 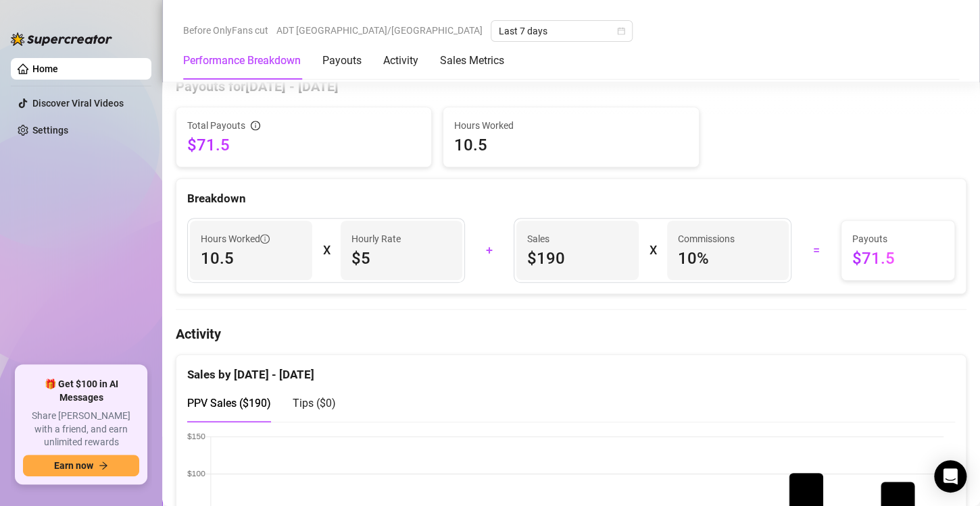 What do you see at coordinates (571, 199) in the screenshot?
I see `div: Breakdown` at bounding box center [571, 199].